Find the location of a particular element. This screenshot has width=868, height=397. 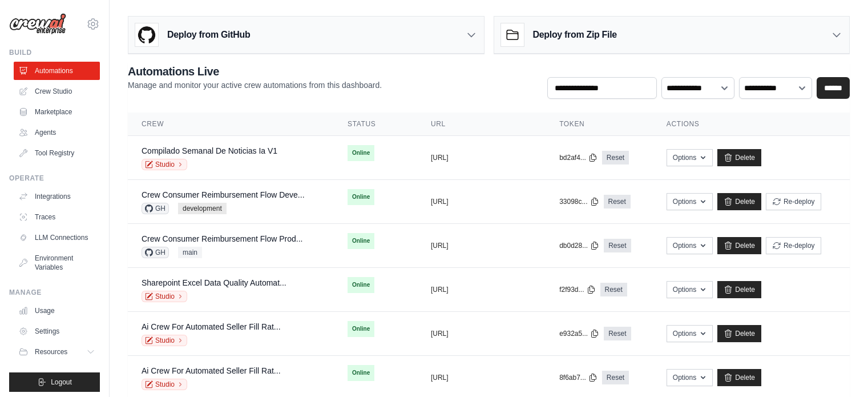

button: Logout is located at coordinates (54, 382).